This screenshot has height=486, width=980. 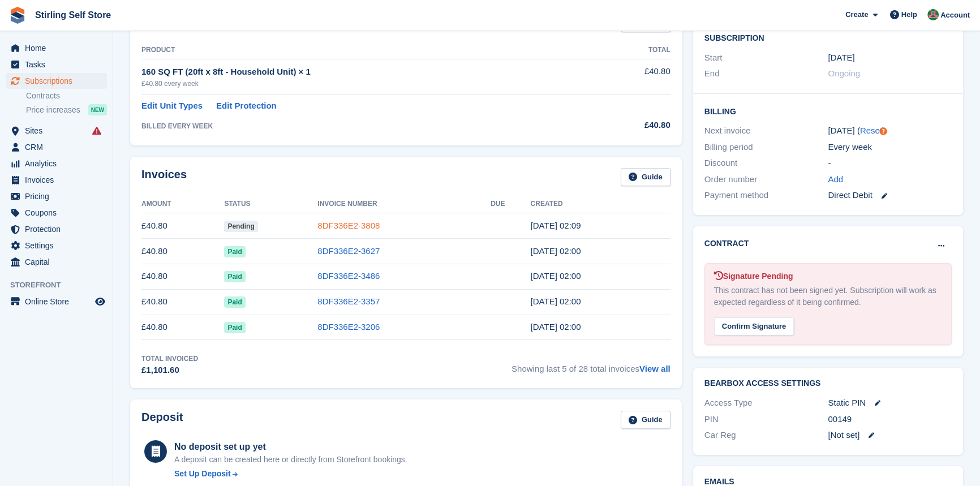 What do you see at coordinates (370, 51) in the screenshot?
I see `th: Product` at bounding box center [370, 51].